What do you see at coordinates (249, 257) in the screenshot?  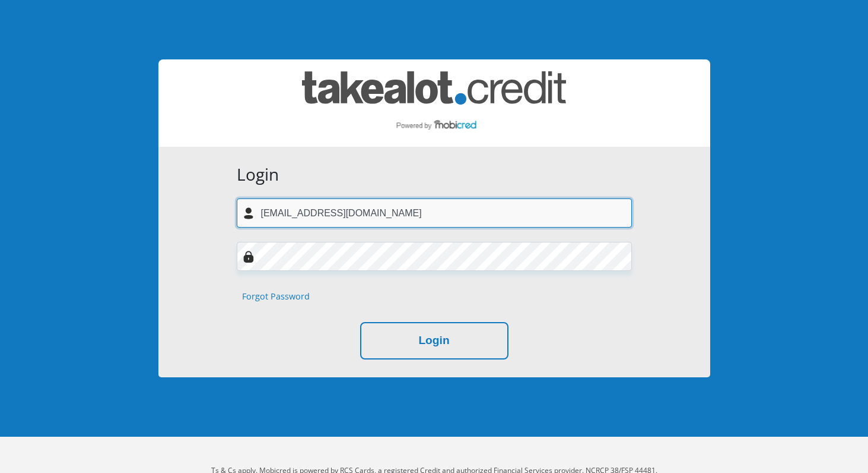 I see `img: Image` at bounding box center [249, 257].